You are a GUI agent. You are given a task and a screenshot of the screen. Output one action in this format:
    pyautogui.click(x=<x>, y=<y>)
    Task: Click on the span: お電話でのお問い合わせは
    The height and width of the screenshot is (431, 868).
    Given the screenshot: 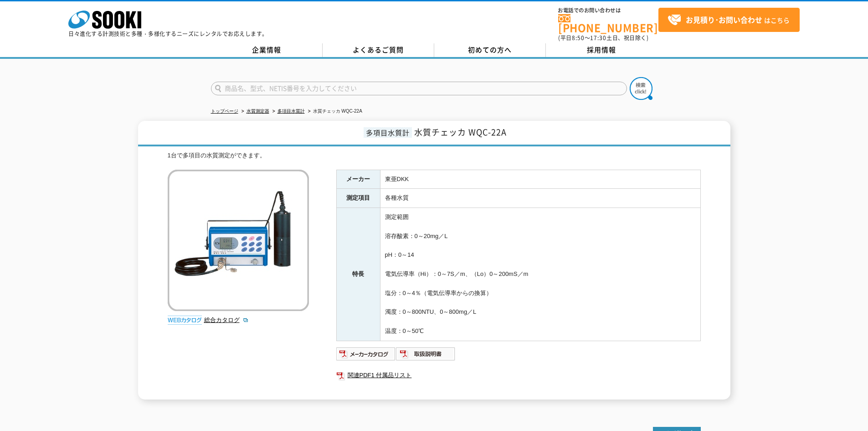 What is the action you would take?
    pyautogui.click(x=608, y=11)
    